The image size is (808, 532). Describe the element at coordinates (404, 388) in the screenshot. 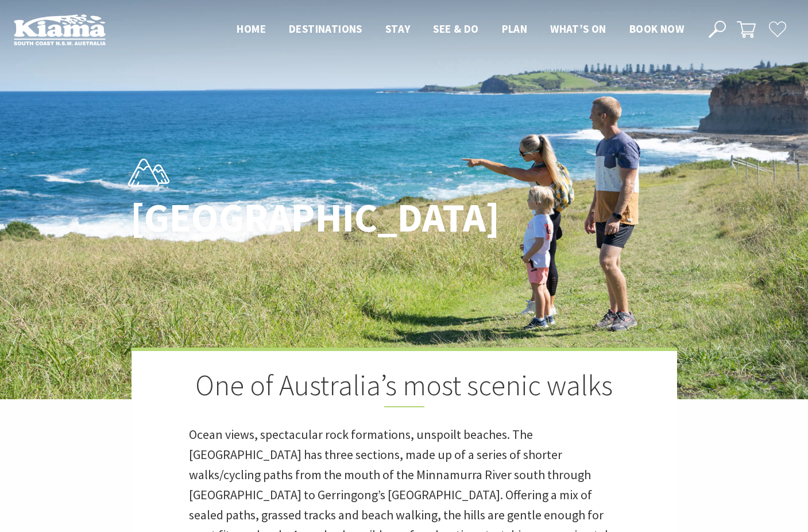

I see `h2: One of Australia’s most scenic walks` at that location.